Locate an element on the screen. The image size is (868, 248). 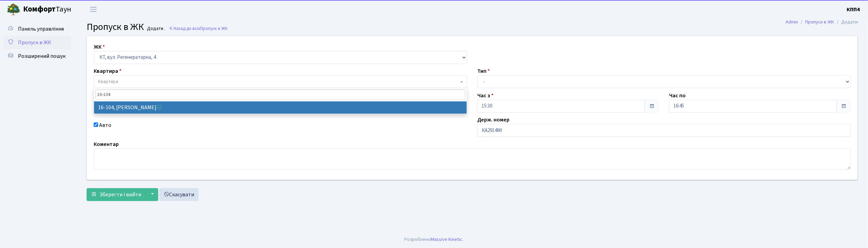
a: КПП4 is located at coordinates (853, 10).